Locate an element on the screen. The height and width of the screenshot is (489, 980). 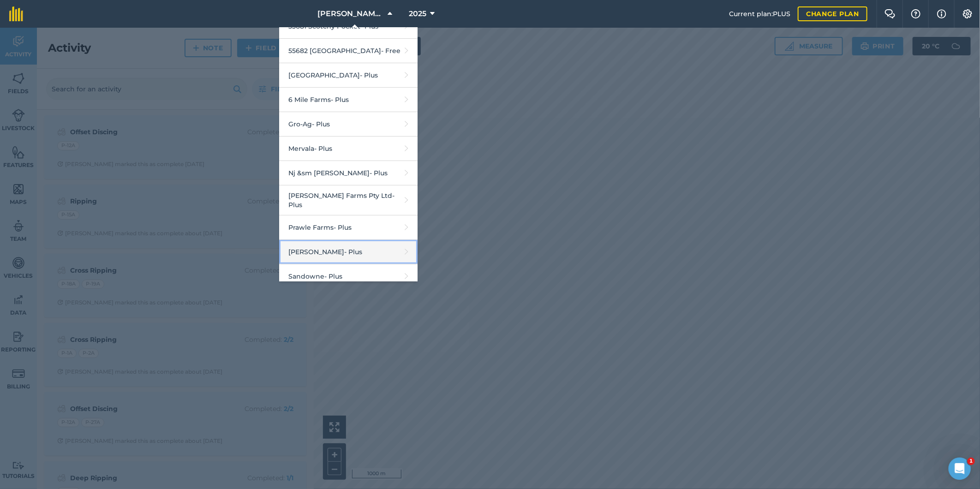
span: 1 is located at coordinates (971, 461).